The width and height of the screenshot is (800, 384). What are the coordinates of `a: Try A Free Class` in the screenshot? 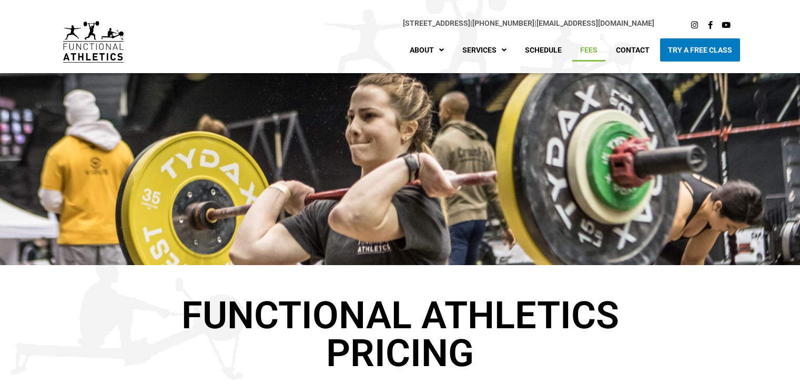 It's located at (700, 50).